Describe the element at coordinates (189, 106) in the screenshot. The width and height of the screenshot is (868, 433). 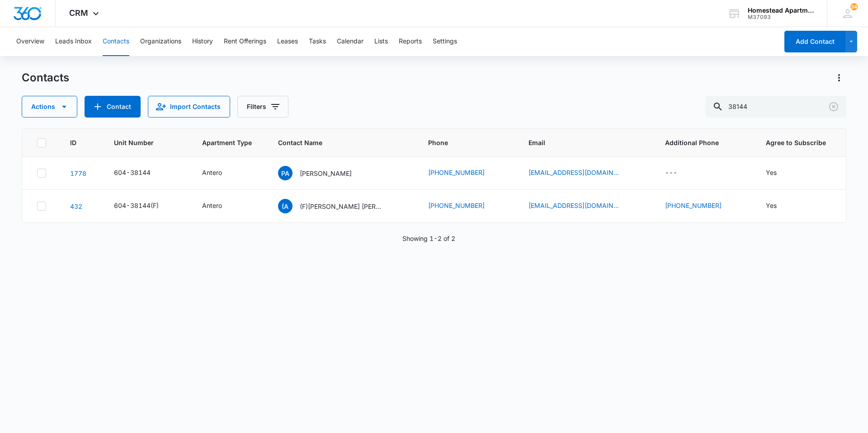
I see `button: Import Contacts` at that location.